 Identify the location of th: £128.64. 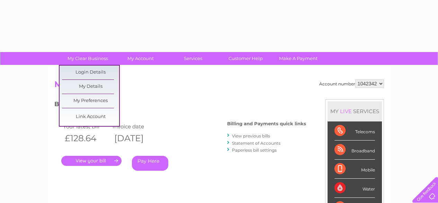
(86, 138).